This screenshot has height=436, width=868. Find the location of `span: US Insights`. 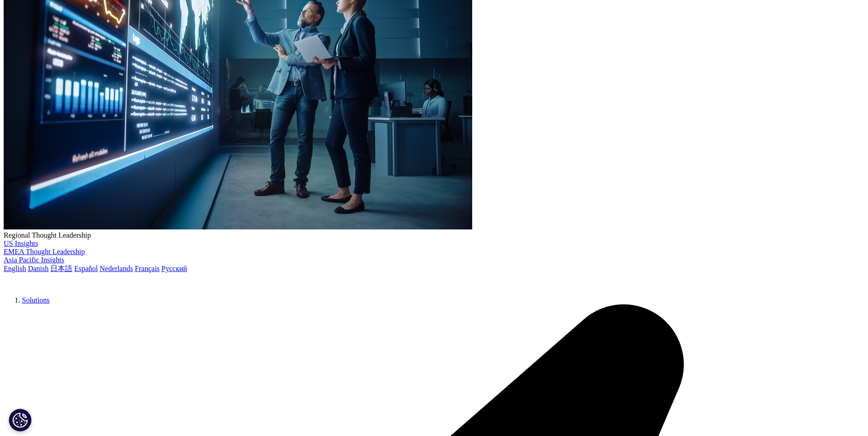

span: US Insights is located at coordinates (21, 243).